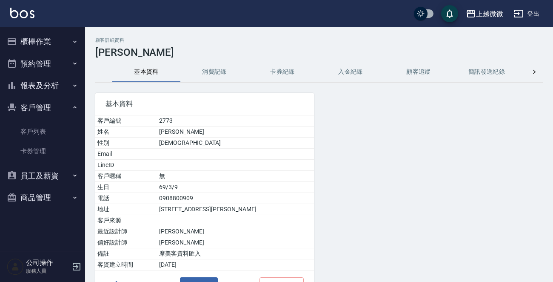 The width and height of the screenshot is (553, 282). Describe the element at coordinates (215, 72) in the screenshot. I see `button: 消費記錄` at that location.